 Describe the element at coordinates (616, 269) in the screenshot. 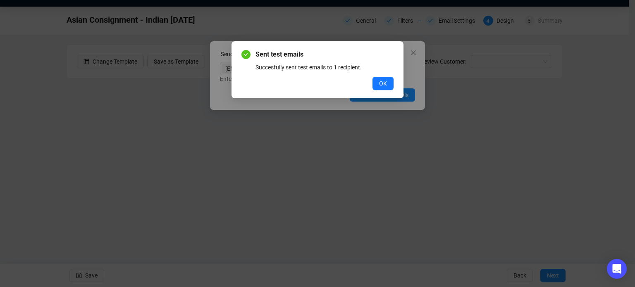

I see `div: Open Intercom Messenger` at that location.